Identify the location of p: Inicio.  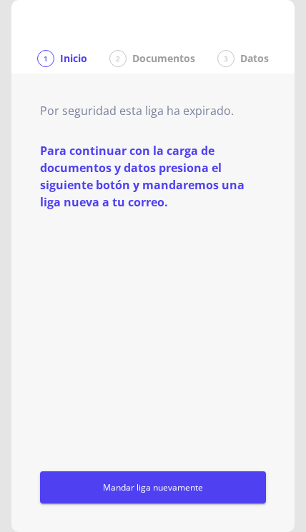
(74, 59).